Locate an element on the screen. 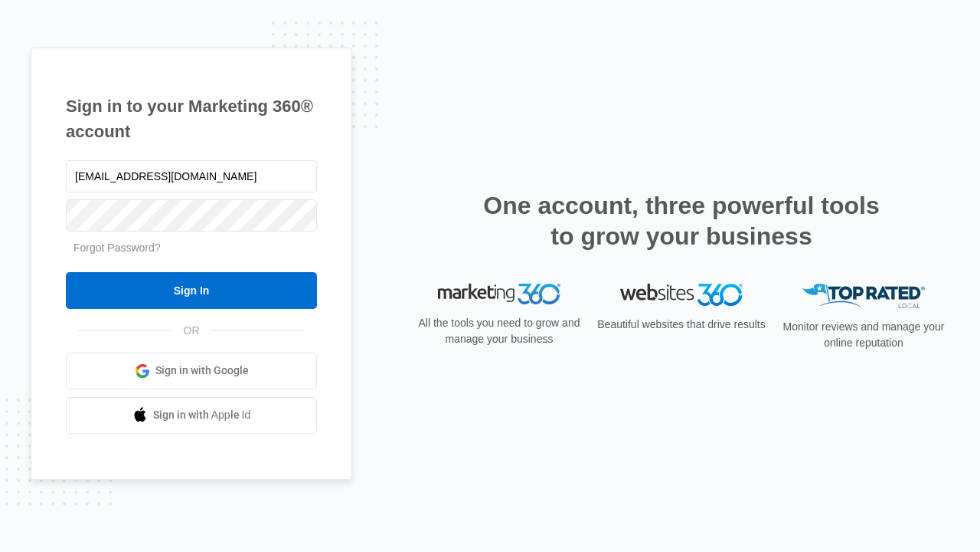  img: Marketing 360 is located at coordinates (499, 294).